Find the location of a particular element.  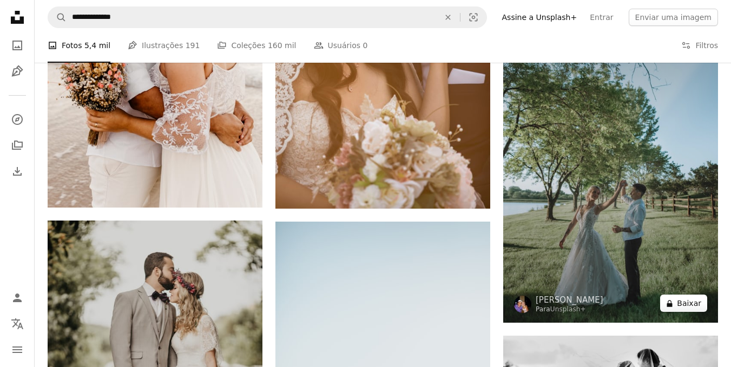

button: Enviar uma imagem is located at coordinates (673, 17).